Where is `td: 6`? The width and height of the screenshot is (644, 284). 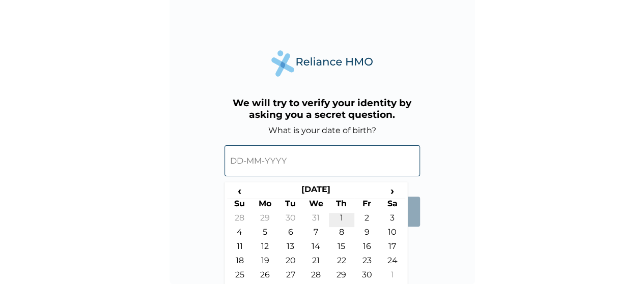
td: 6 is located at coordinates (291, 234).